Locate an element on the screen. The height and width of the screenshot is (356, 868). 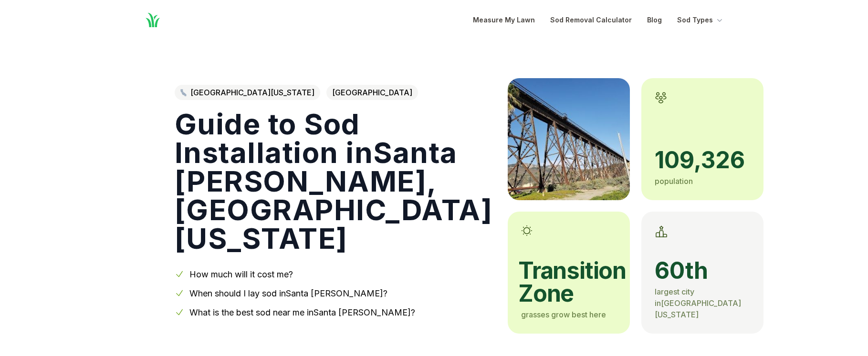
a: Measure My Lawn is located at coordinates (504, 20).